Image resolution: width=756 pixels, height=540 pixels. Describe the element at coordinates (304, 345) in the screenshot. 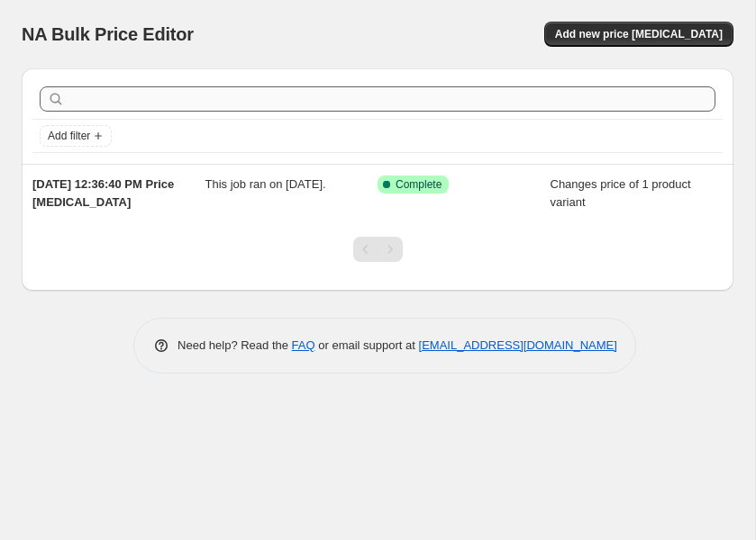

I see `a: FAQ` at that location.